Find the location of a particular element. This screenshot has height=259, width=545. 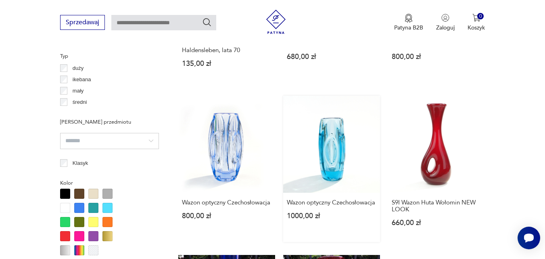

p: Koszyk is located at coordinates (476, 27).